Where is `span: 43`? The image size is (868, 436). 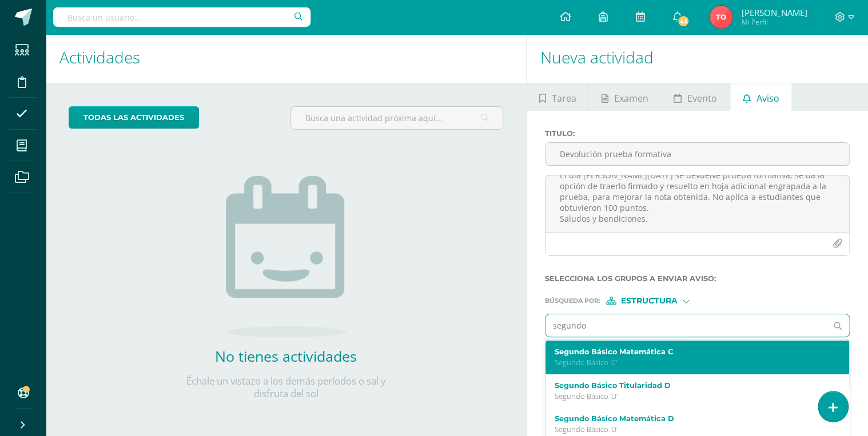 span: 43 is located at coordinates (683, 21).